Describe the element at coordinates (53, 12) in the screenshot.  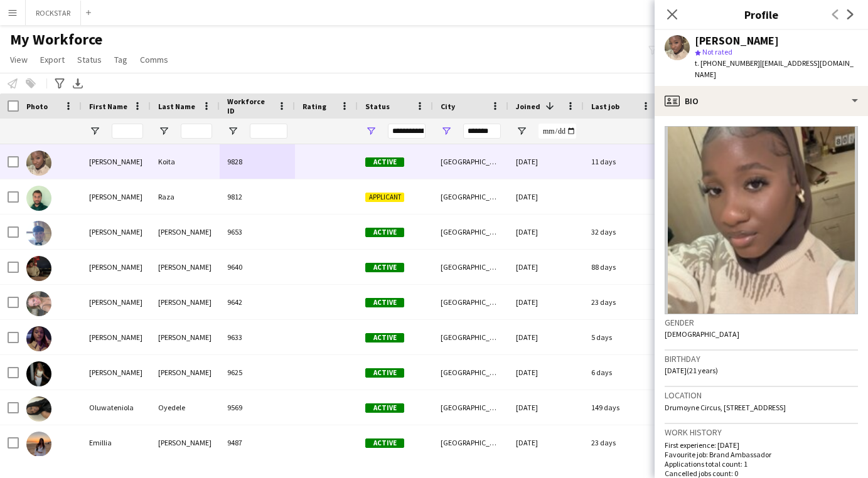
I see `button: ROCKSTAR` at that location.